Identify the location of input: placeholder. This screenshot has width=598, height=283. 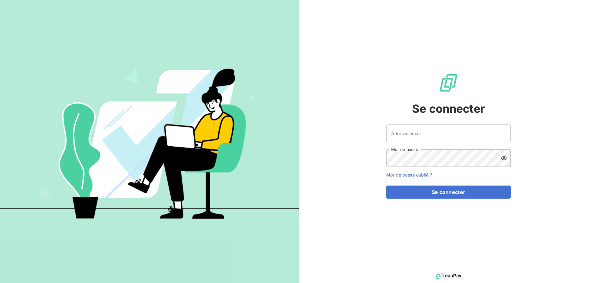
(448, 133).